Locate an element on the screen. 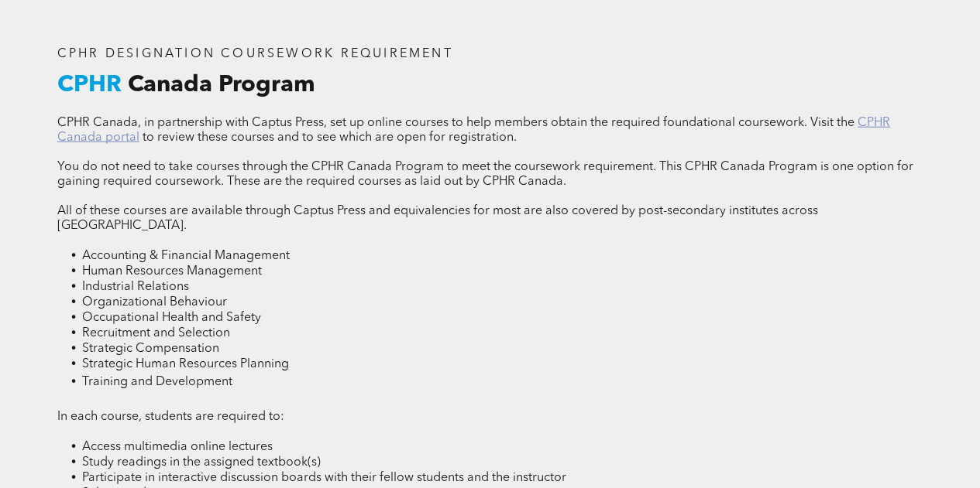 The width and height of the screenshot is (980, 488). span: Participate in interactive discussion boards with their fellow students and the instructor is located at coordinates (324, 479).